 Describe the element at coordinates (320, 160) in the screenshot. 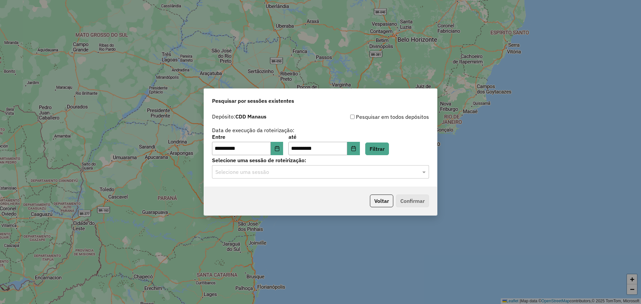

I see `label: Selecione uma sessão de roteirização:` at that location.